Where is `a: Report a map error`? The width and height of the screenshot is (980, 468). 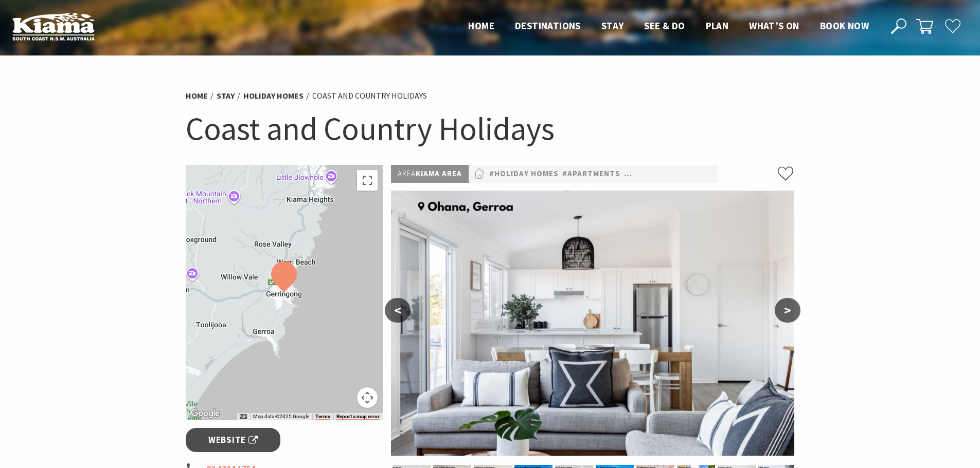 a: Report a map error is located at coordinates (358, 417).